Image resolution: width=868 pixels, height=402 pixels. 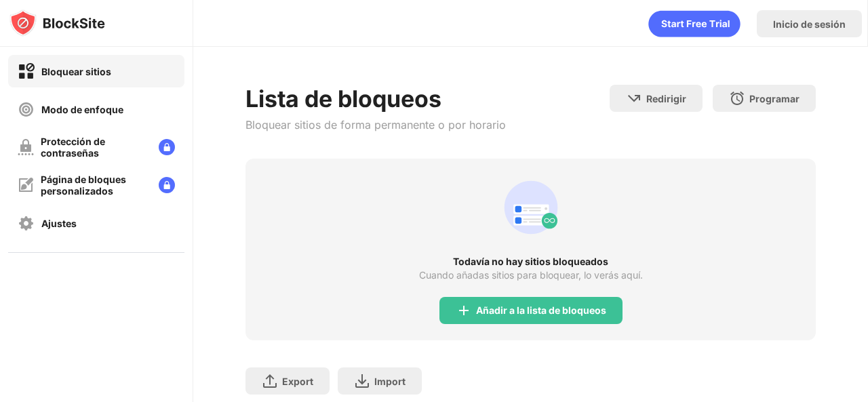 I want to click on img: focus-off.svg, so click(x=26, y=109).